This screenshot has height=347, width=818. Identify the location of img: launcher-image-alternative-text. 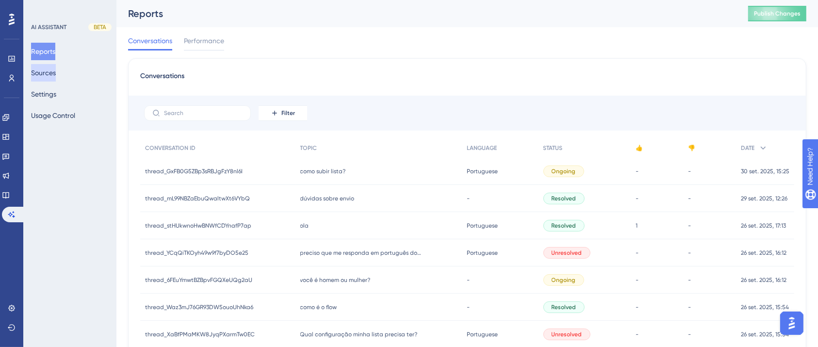
(15, 15).